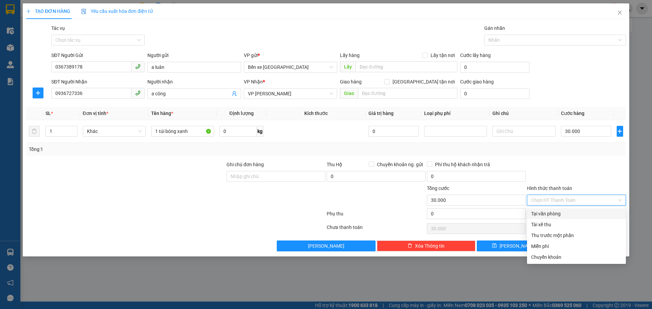  Describe the element at coordinates (245, 165) in the screenshot. I see `label: Ghi chú đơn hàng` at that location.